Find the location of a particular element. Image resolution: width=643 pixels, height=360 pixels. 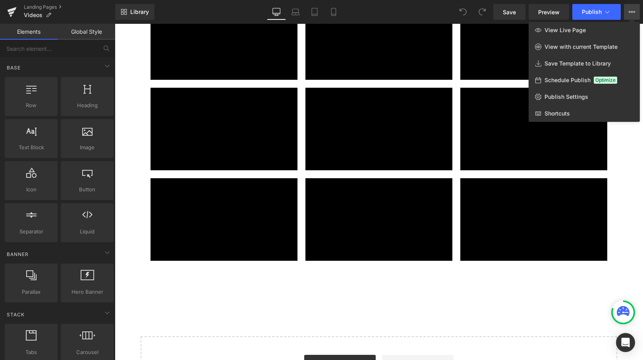

span: Liquid is located at coordinates (87, 232).